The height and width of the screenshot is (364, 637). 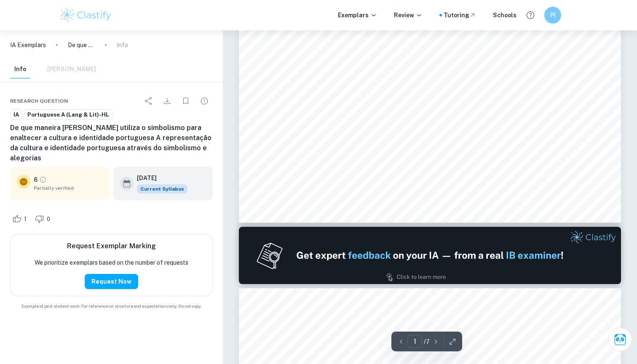 I want to click on div: This exemplar is based on the current syllabus. Feel free to refer to it for inspiration/ideas wh..., so click(x=162, y=189).